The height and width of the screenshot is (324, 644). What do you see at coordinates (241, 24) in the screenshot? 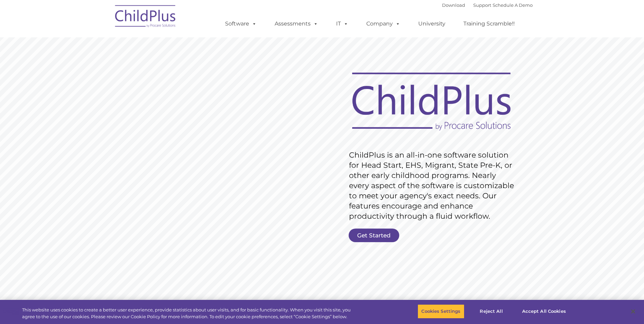
I see `a: Software` at bounding box center [241, 24].